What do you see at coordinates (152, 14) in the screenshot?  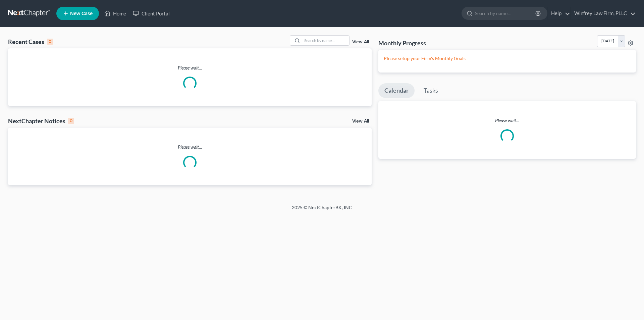 I see `a: Client Portal` at bounding box center [152, 14].